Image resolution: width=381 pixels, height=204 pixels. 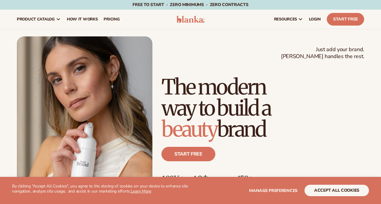 I want to click on h1: The modern way to build a brand, so click(x=263, y=108).